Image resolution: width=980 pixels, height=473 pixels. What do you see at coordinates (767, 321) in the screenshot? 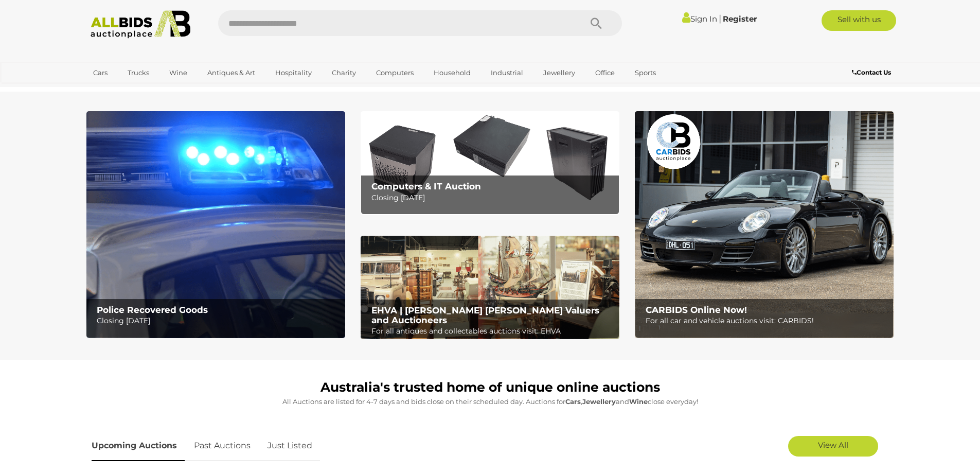
I see `p: For all car and vehicle auctions visit: CARBIDS!` at bounding box center [767, 321].